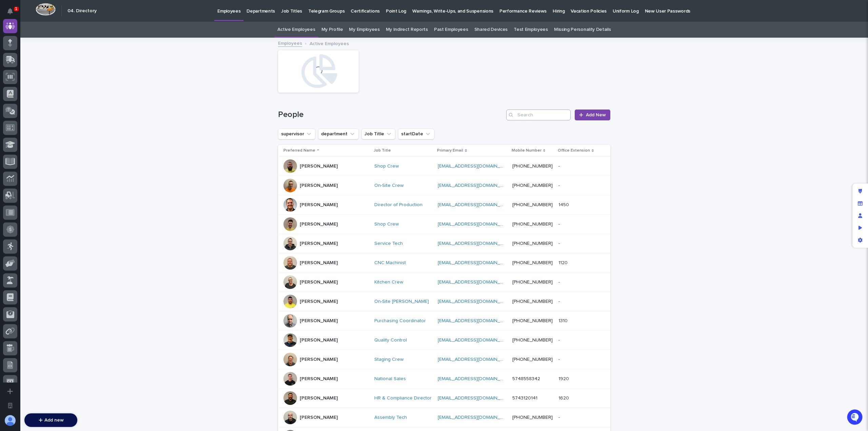 The height and width of the screenshot is (431, 868). I want to click on p: 1620, so click(564, 397).